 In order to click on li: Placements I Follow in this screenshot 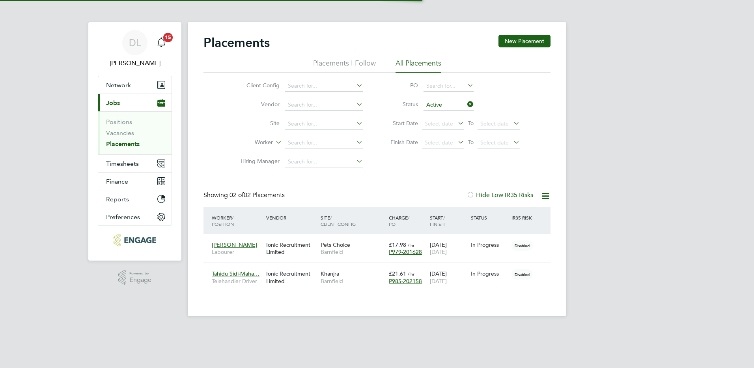, I will do `click(344, 65)`.